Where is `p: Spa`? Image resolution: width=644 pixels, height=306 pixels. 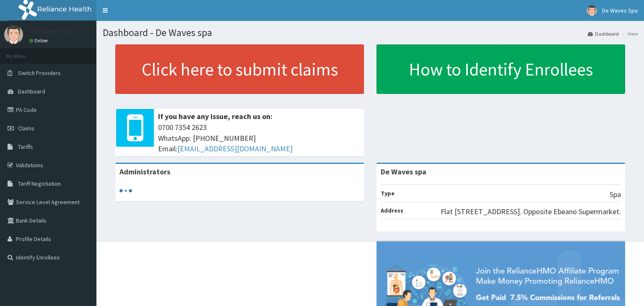 p: Spa is located at coordinates (615, 194).